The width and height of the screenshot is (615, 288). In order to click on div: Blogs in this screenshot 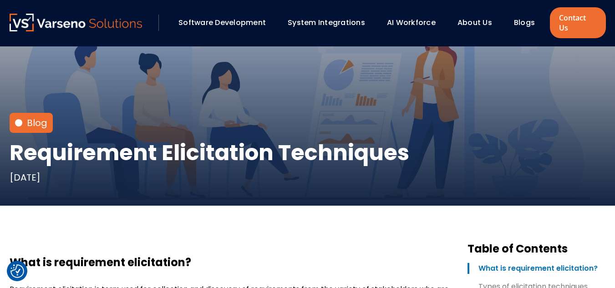, I will do `click(529, 23)`.